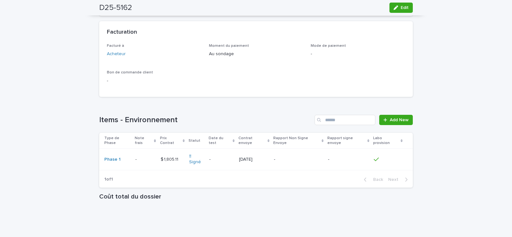 This screenshot has height=237, width=512. What do you see at coordinates (401, 8) in the screenshot?
I see `button: Edit` at bounding box center [401, 8].